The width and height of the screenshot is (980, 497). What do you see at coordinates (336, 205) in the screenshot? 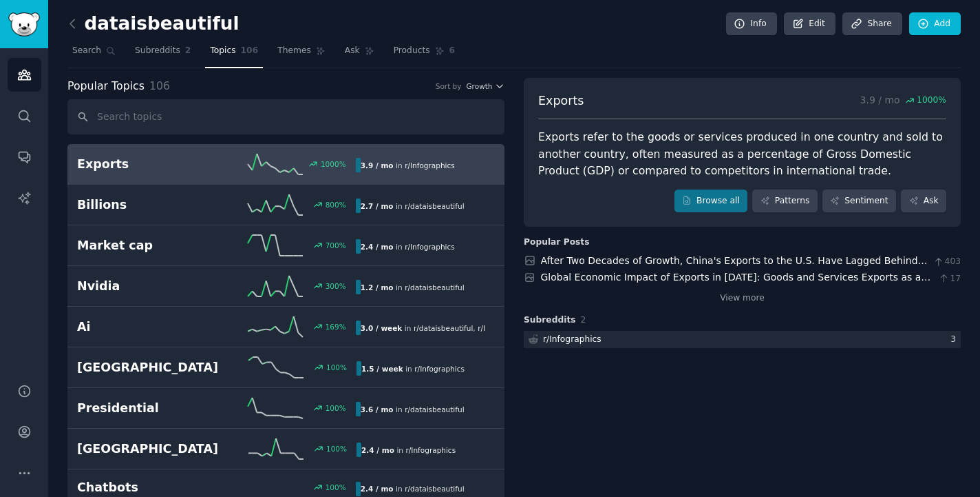
I see `div: 800 %` at bounding box center [336, 205].